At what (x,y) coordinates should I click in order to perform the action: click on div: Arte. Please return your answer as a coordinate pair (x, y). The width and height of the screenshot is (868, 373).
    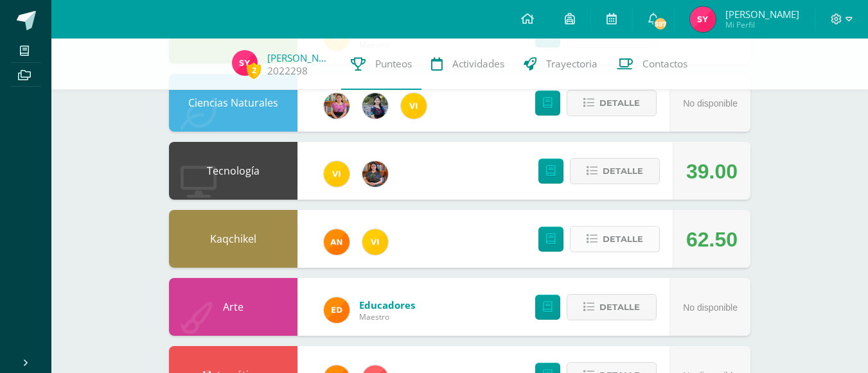
    Looking at the image, I should click on (233, 307).